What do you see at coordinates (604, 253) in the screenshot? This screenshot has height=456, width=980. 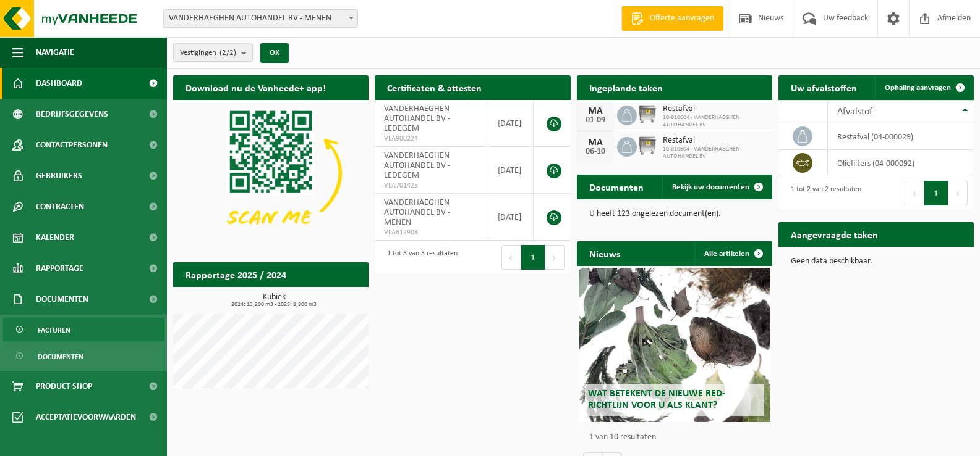 I see `h2: Nieuws` at bounding box center [604, 253].